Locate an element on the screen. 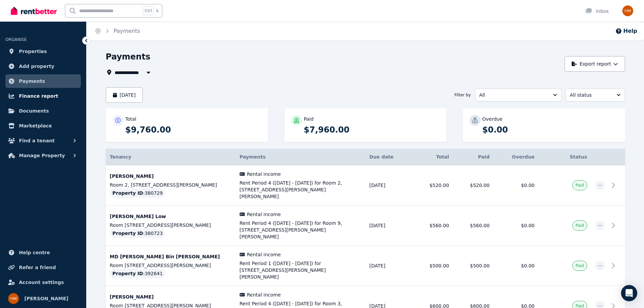 This screenshot has height=308, width=644. span: Account settings is located at coordinates (41, 282).